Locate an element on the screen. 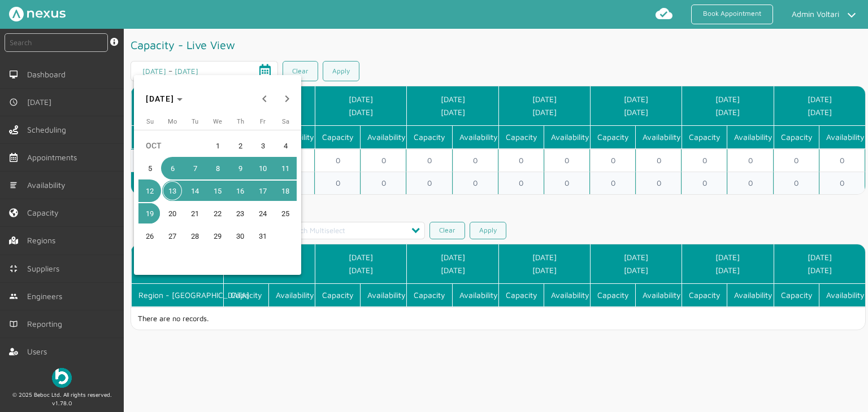 This screenshot has width=868, height=412. td: OCT is located at coordinates (172, 146).